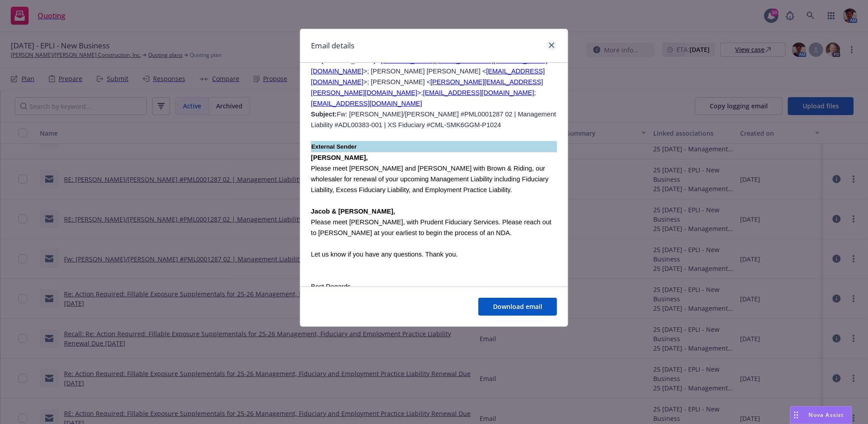 The image size is (868, 424). I want to click on span: Best Regards,, so click(331, 286).